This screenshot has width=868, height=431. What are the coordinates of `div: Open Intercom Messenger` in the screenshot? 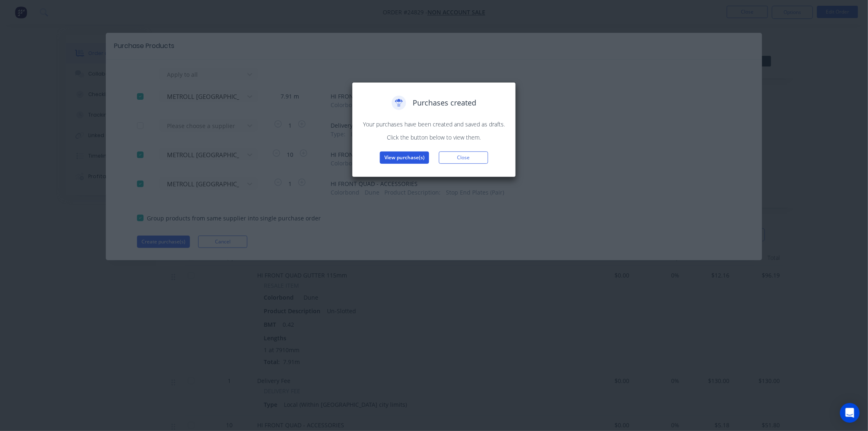 It's located at (850, 413).